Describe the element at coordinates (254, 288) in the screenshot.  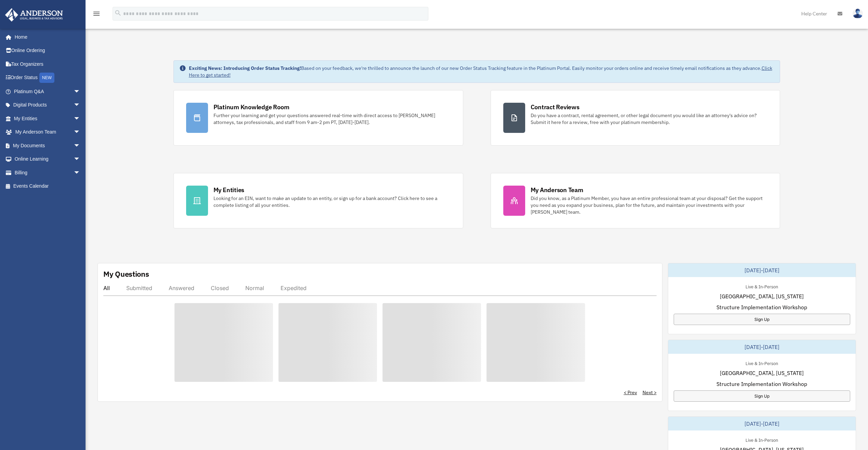
I see `div: Normal` at that location.